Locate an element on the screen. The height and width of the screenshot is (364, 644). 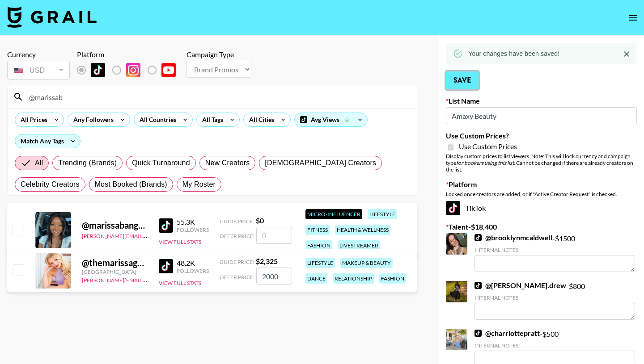
div: fitness is located at coordinates (318, 230).